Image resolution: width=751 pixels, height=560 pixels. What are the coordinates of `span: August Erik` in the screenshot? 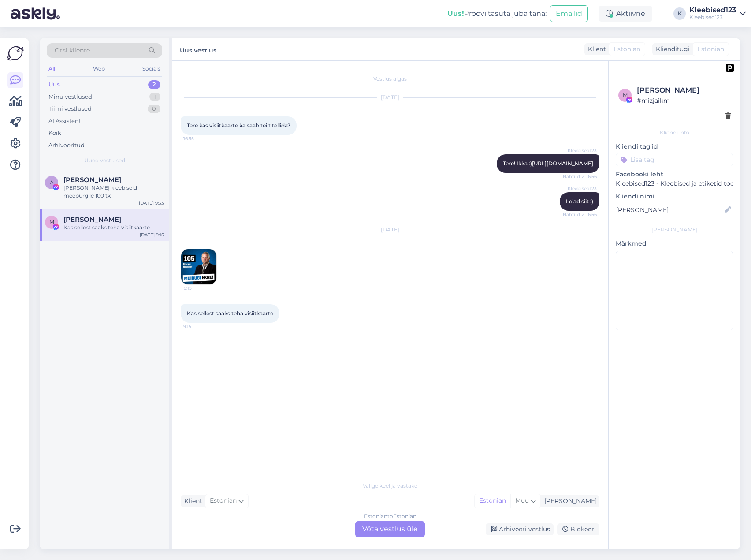 It's located at (92, 180).